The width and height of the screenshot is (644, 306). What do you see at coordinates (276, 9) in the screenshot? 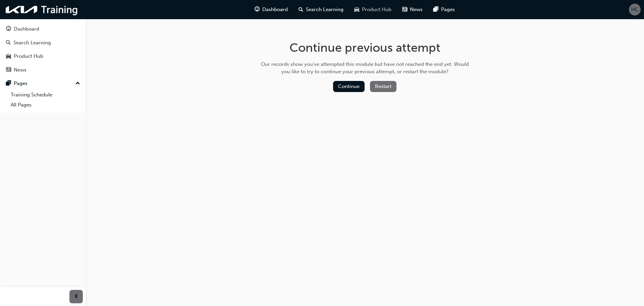
I see `span: Dashboard` at bounding box center [276, 9].